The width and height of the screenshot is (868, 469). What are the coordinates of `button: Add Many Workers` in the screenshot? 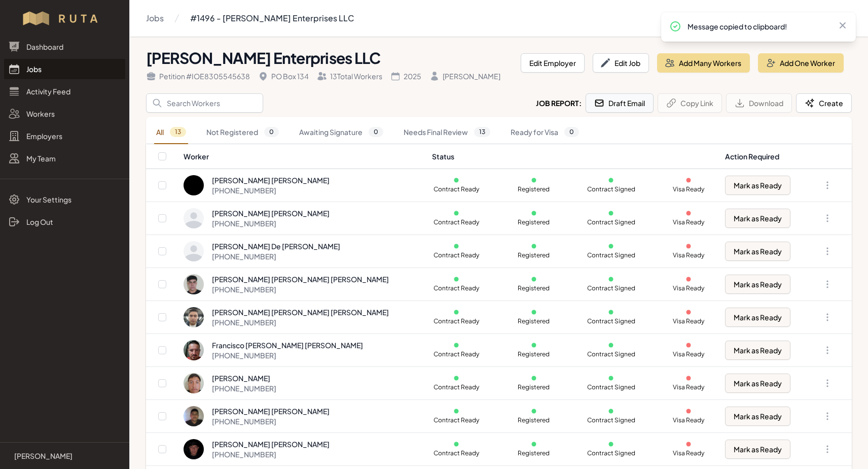 It's located at (703, 63).